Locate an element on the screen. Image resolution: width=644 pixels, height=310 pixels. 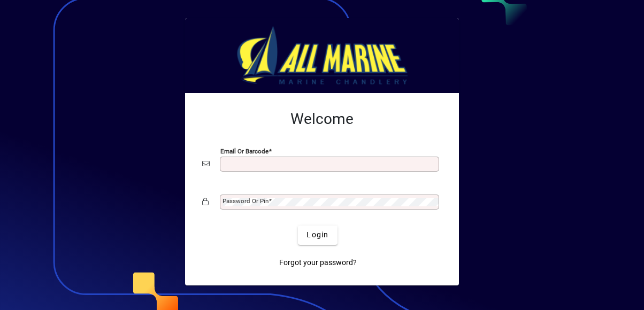
mat-label: Email or Barcode is located at coordinates (245, 151).